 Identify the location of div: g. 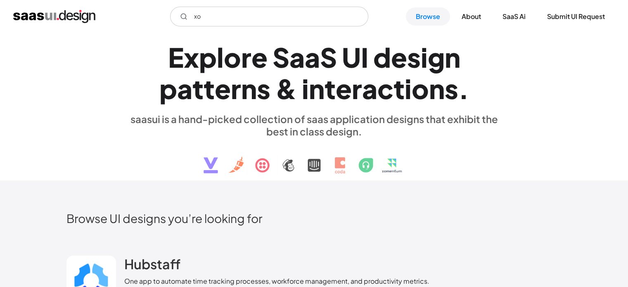
(436, 57).